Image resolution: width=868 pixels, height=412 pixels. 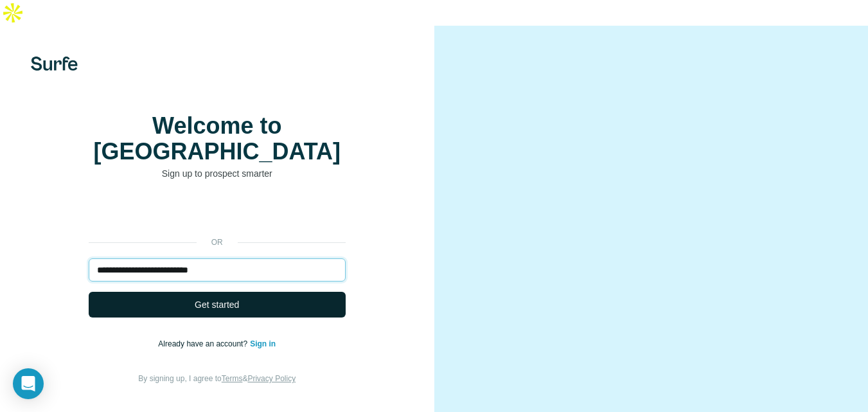 I want to click on p: or, so click(x=217, y=243).